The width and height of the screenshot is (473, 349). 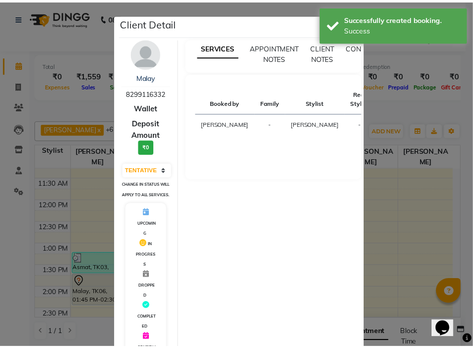 What do you see at coordinates (228, 98) in the screenshot?
I see `th: Booked by` at bounding box center [228, 98].